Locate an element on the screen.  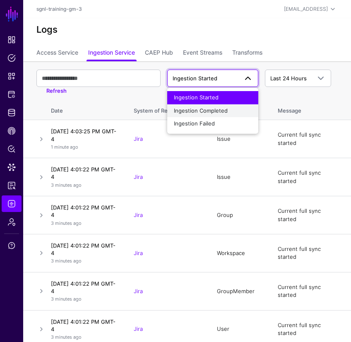
a: Admin is located at coordinates (12, 222).